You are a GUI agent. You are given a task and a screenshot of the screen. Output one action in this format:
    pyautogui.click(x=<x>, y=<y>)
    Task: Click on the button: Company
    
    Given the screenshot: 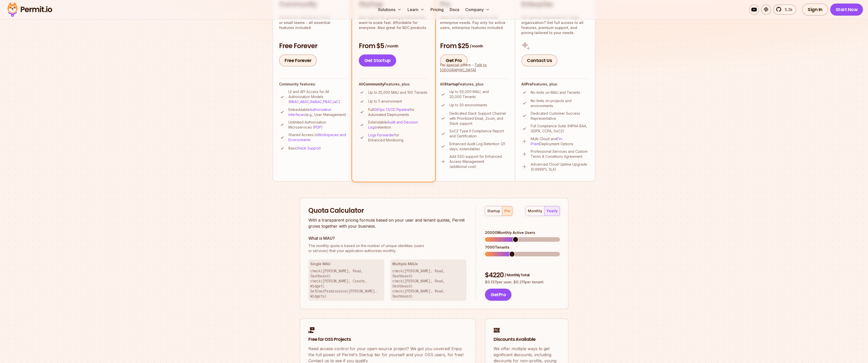 What is the action you would take?
    pyautogui.click(x=477, y=9)
    